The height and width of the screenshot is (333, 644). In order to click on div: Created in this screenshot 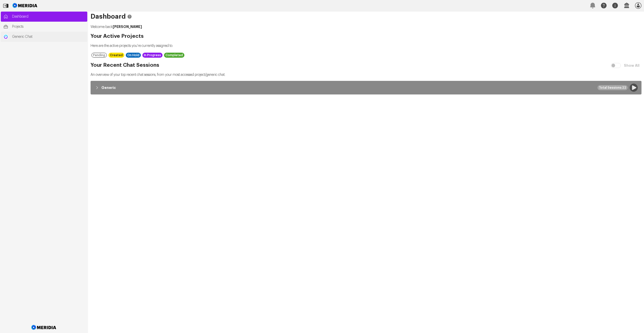, I will do `click(116, 55)`.